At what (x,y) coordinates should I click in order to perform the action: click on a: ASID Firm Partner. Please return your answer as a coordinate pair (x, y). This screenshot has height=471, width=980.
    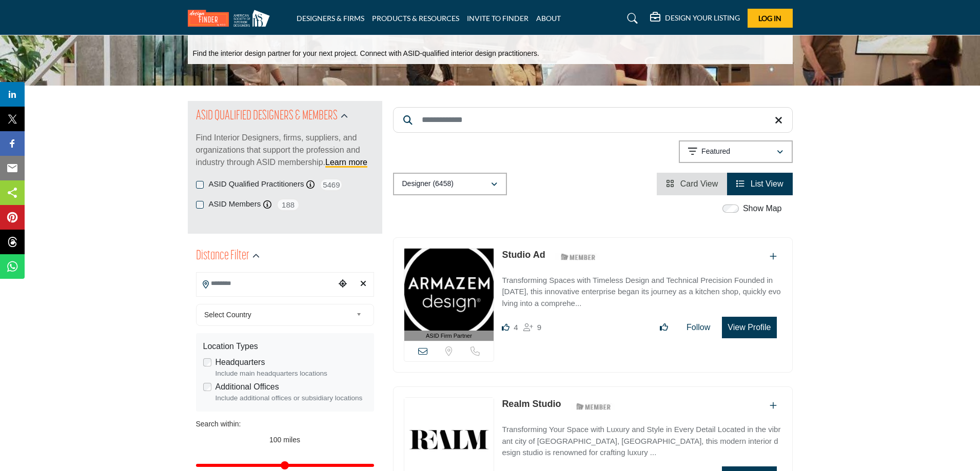
    Looking at the image, I should click on (449, 295).